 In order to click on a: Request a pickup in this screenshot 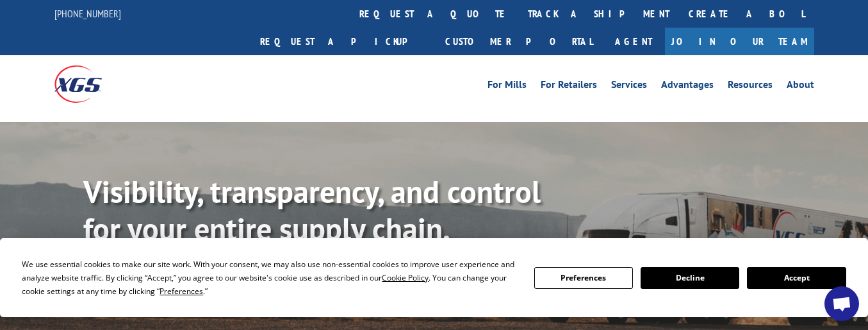, I will do `click(343, 41)`.